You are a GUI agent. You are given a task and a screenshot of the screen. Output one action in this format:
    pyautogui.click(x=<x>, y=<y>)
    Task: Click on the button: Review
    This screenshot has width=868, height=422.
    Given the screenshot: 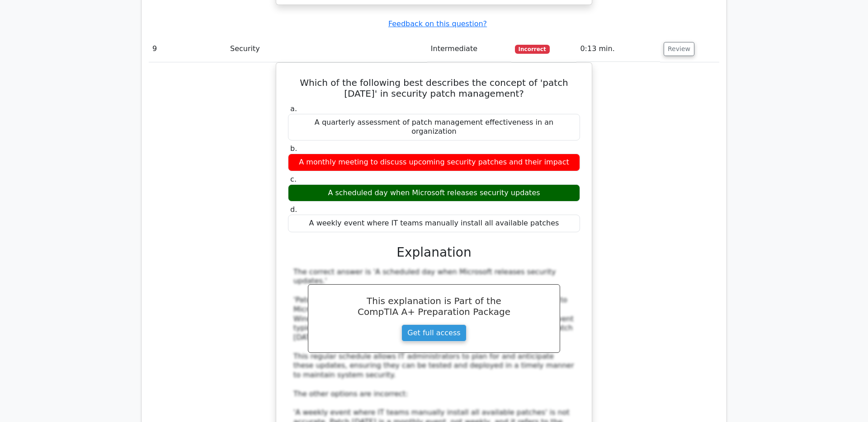 What is the action you would take?
    pyautogui.click(x=679, y=49)
    